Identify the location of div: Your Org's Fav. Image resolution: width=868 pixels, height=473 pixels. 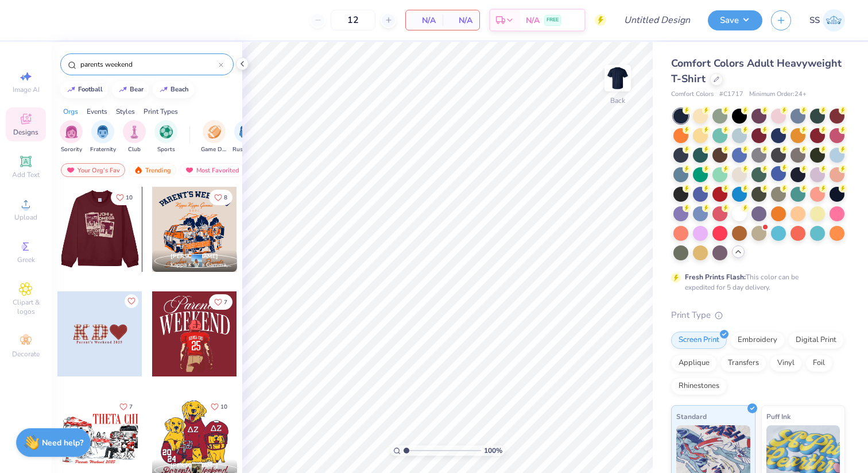
(93, 170).